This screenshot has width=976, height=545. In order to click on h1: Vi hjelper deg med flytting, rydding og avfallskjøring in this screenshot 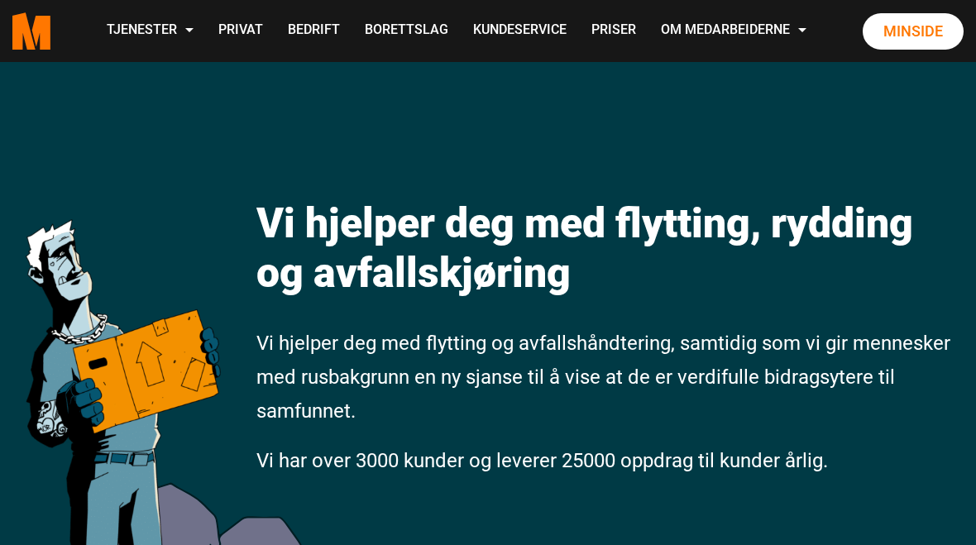, I will do `click(610, 248)`.